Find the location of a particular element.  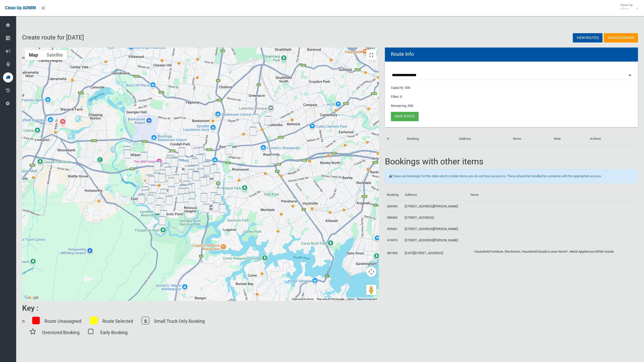

div: 59 Iberia Street, PADSTOW NSW 2211 is located at coordinates (213, 169).